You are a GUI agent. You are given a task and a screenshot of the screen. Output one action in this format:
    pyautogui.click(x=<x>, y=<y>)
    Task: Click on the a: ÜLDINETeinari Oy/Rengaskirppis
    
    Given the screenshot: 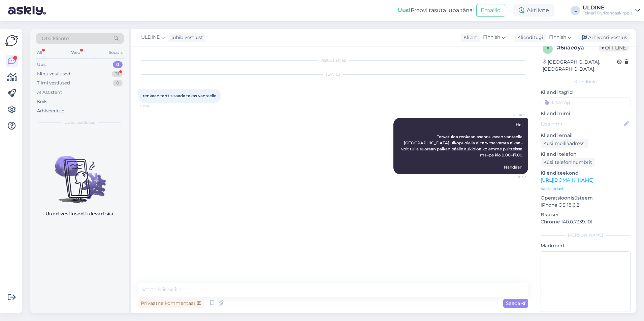 What is the action you would take?
    pyautogui.click(x=611, y=10)
    